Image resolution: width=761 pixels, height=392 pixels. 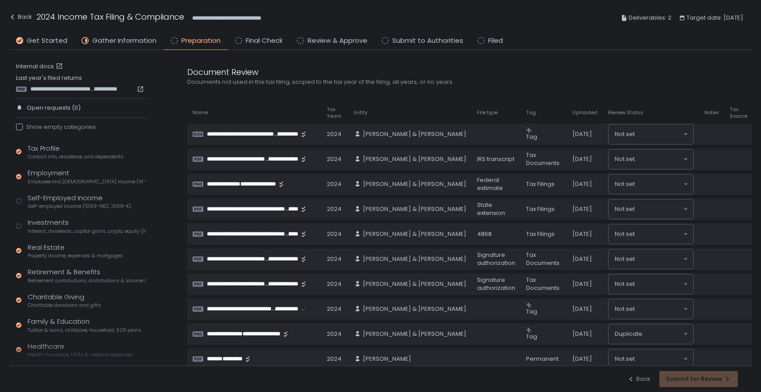 I want to click on div: Document Review, so click(x=401, y=72).